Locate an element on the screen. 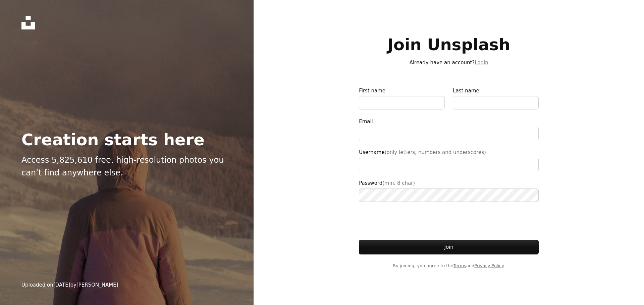 This screenshot has height=305, width=644. span: By joining, you agree to the and . is located at coordinates (449, 266).